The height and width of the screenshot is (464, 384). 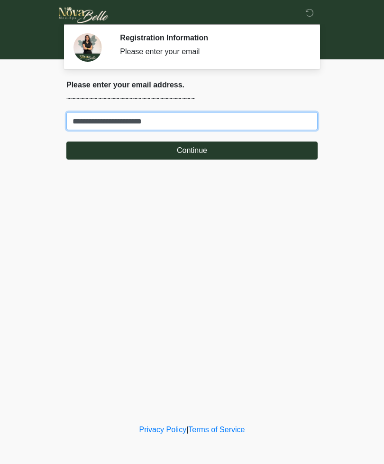 What do you see at coordinates (212, 52) in the screenshot?
I see `div: Please enter your email` at bounding box center [212, 52].